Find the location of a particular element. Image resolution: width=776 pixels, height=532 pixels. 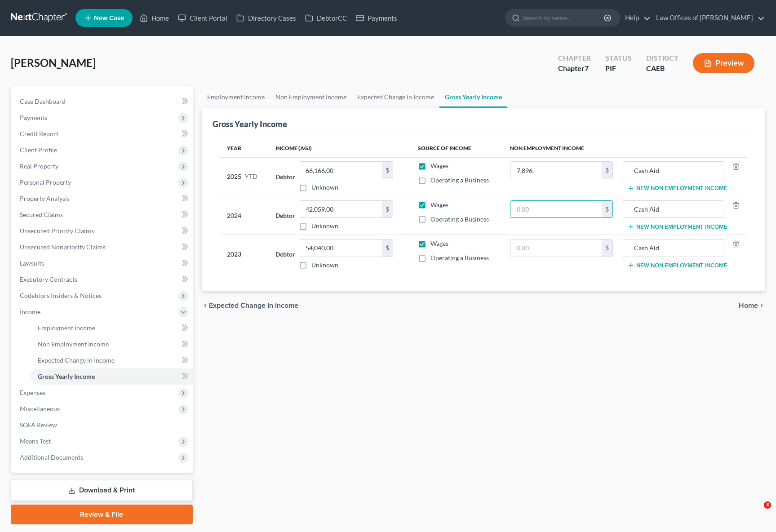

span: Employment Income is located at coordinates (67, 328).